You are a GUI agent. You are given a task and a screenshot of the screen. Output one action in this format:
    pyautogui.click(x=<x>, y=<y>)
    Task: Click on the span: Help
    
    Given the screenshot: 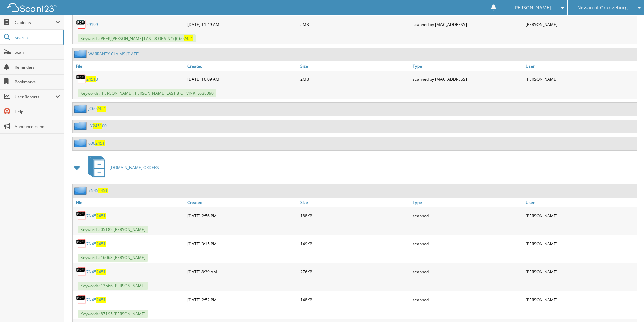 What is the action you would take?
    pyautogui.click(x=37, y=112)
    